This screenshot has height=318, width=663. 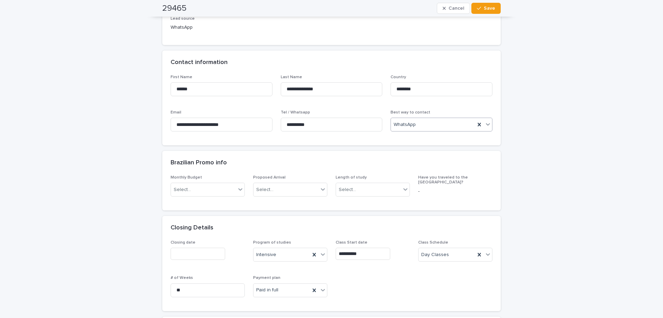 What do you see at coordinates (199, 63) in the screenshot?
I see `h2: Contact information` at bounding box center [199, 63].